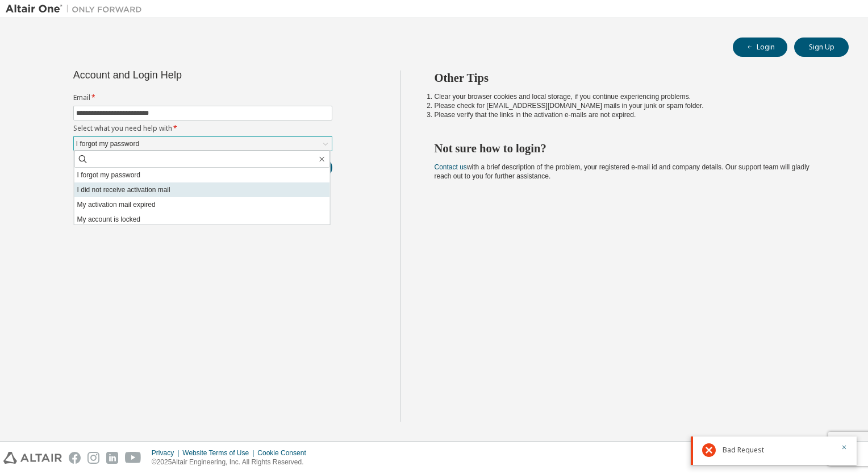 The image size is (868, 474). What do you see at coordinates (112, 458) in the screenshot?
I see `img: linkedin.svg` at bounding box center [112, 458].